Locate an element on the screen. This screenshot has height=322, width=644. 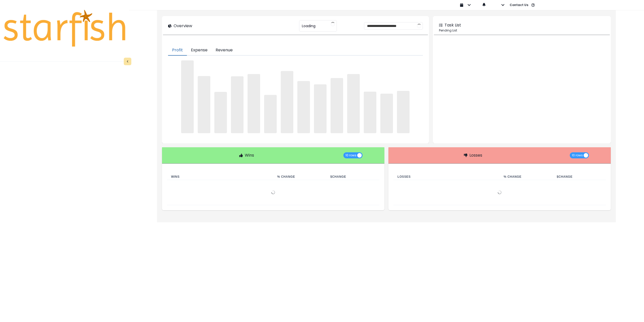
button: Profit is located at coordinates (177, 51).